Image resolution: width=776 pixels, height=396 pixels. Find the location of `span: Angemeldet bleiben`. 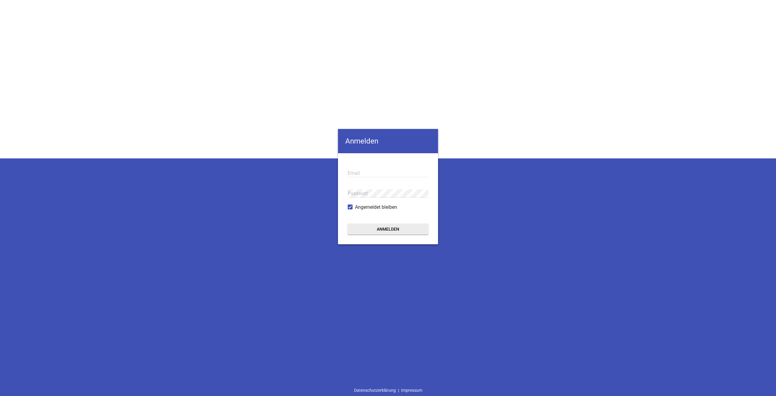

span: Angemeldet bleiben is located at coordinates (376, 207).